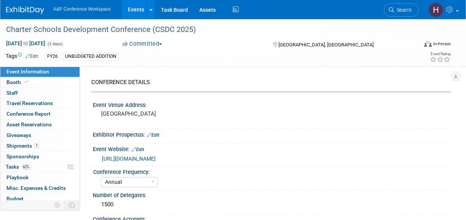 The width and height of the screenshot is (466, 220). I want to click on span: Booth, so click(18, 82).